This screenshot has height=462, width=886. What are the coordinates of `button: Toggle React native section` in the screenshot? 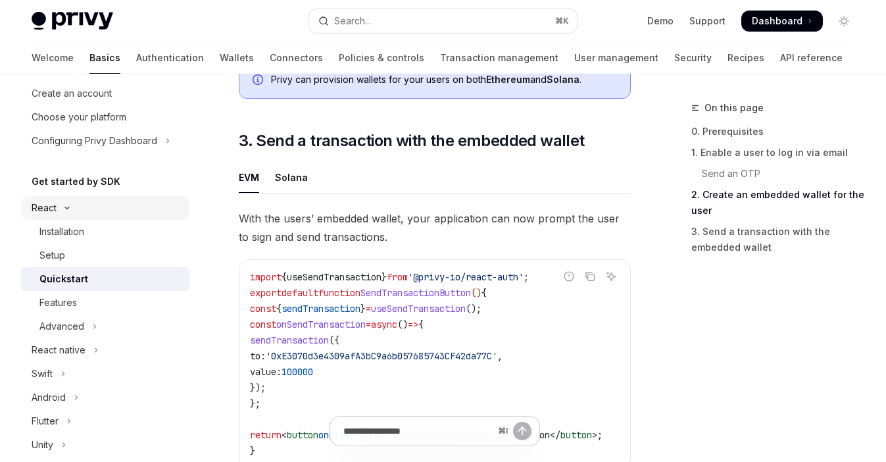 It's located at (105, 350).